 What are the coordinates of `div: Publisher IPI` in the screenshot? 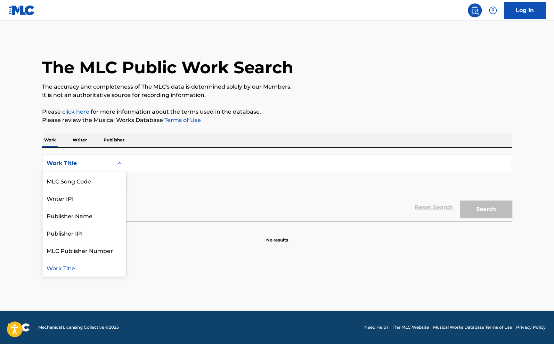 It's located at (84, 233).